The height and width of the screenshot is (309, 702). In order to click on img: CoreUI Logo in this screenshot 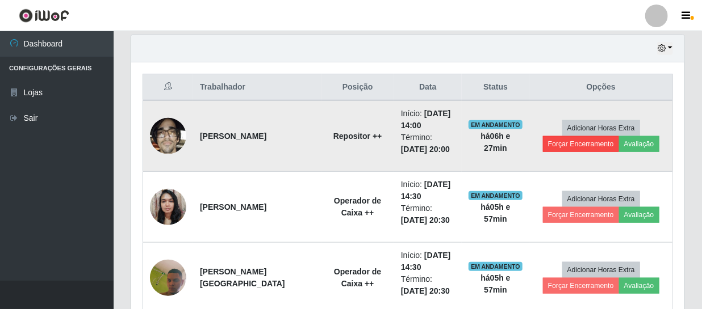, I will do `click(44, 15)`.